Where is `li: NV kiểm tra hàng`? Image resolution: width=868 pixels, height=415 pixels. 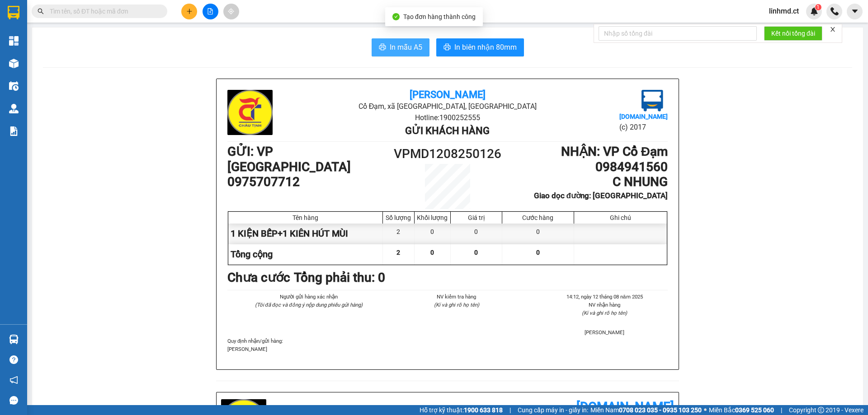
li: NV kiểm tra hàng is located at coordinates (456, 297).